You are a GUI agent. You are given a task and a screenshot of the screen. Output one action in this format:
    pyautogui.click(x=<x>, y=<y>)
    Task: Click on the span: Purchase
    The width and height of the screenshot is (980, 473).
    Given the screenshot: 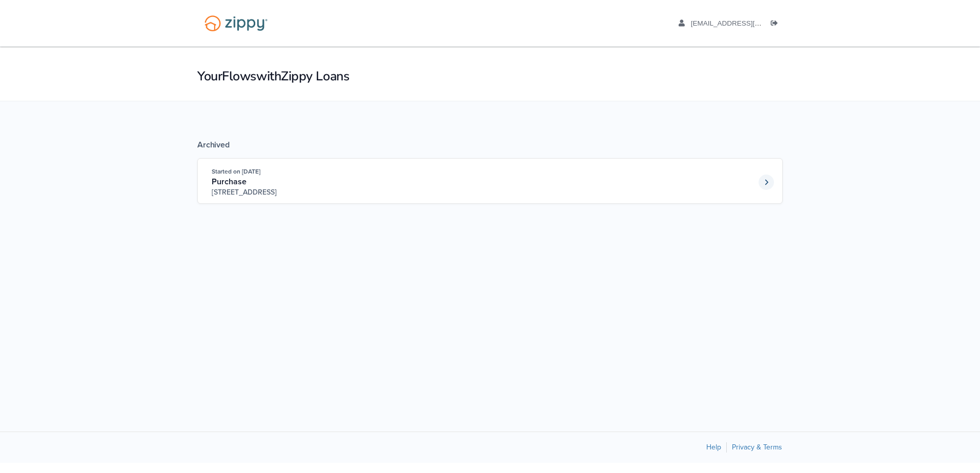 What is the action you would take?
    pyautogui.click(x=229, y=182)
    